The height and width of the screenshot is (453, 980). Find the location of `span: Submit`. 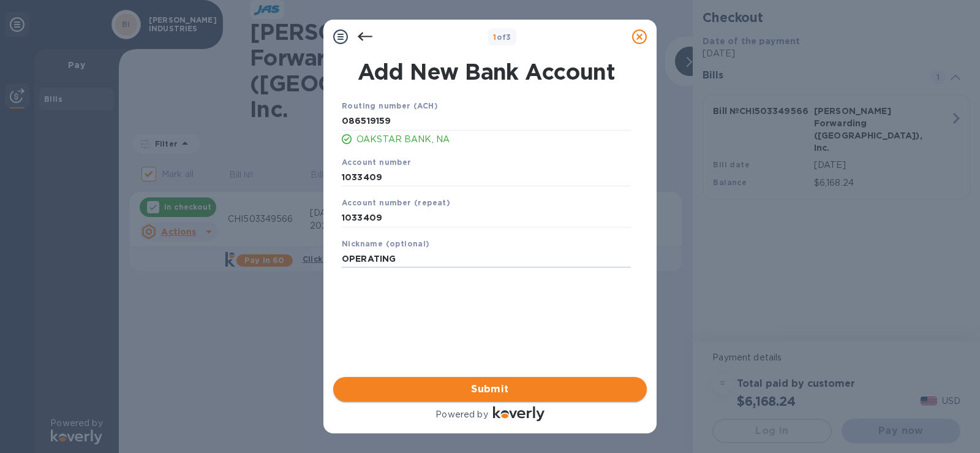

span: Submit is located at coordinates (490, 390).